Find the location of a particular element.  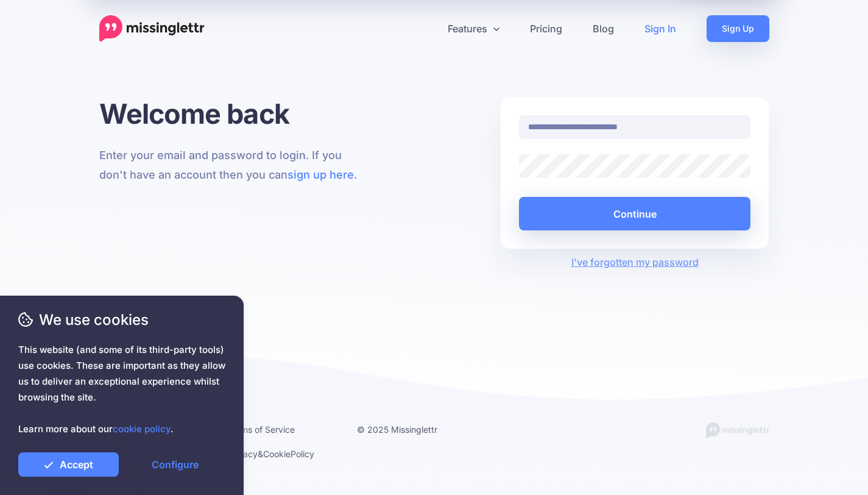

a: cookie policy is located at coordinates (141, 429).